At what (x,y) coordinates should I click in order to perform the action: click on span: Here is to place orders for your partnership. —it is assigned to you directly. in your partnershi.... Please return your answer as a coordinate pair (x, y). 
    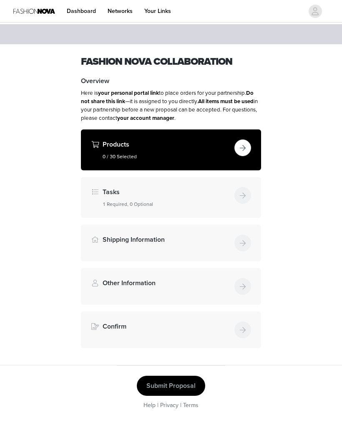
    Looking at the image, I should click on (169, 106).